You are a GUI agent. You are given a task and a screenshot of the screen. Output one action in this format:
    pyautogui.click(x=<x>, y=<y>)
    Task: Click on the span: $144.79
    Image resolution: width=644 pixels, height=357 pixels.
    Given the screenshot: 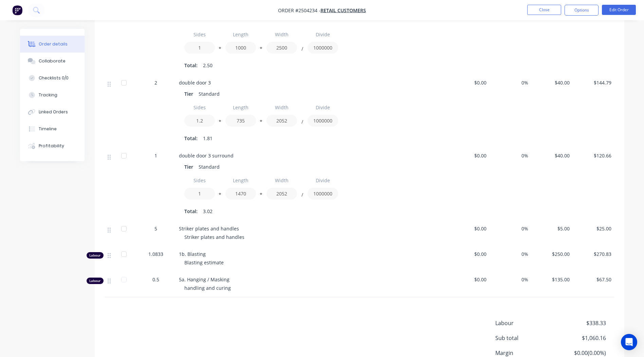 What is the action you would take?
    pyautogui.click(x=593, y=83)
    